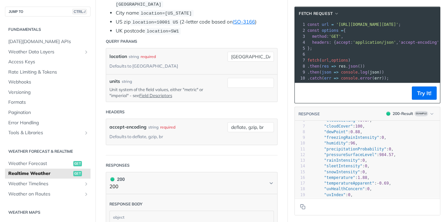  I want to click on span: Access Keys, so click(48, 62).